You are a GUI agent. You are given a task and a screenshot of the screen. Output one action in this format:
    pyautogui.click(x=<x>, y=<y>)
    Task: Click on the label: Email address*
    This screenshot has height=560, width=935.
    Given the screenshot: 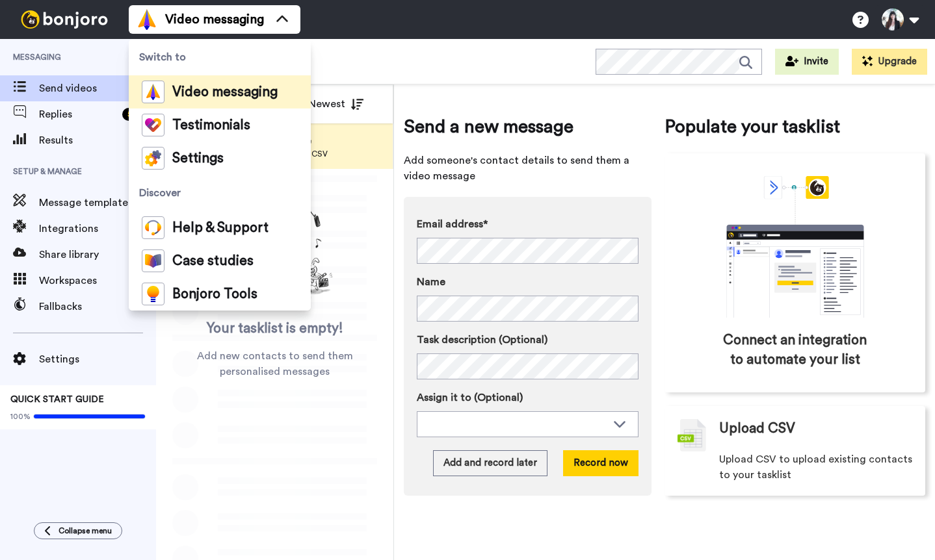 What is the action you would take?
    pyautogui.click(x=527, y=224)
    